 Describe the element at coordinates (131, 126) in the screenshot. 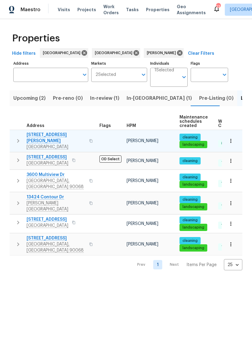

I see `span: HPM` at that location.